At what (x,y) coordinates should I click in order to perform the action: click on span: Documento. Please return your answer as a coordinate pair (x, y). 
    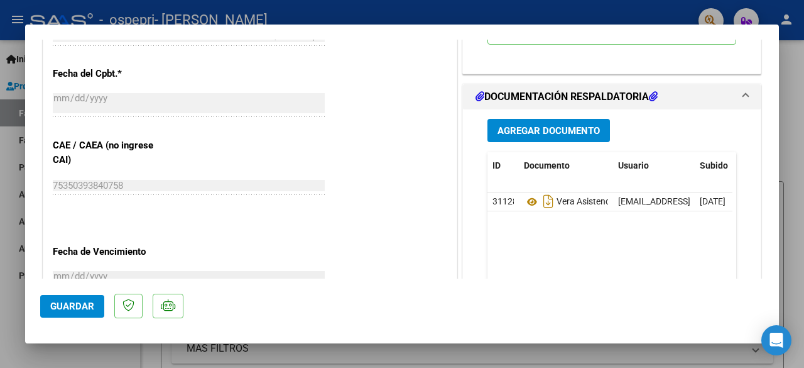
    Looking at the image, I should click on (547, 165).